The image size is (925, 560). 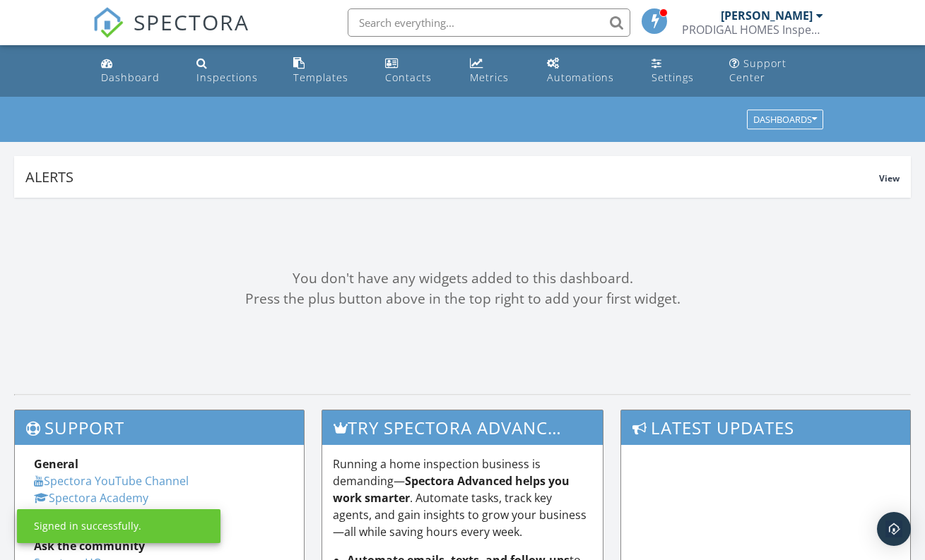 What do you see at coordinates (894, 529) in the screenshot?
I see `div: Open Intercom Messenger` at bounding box center [894, 529].